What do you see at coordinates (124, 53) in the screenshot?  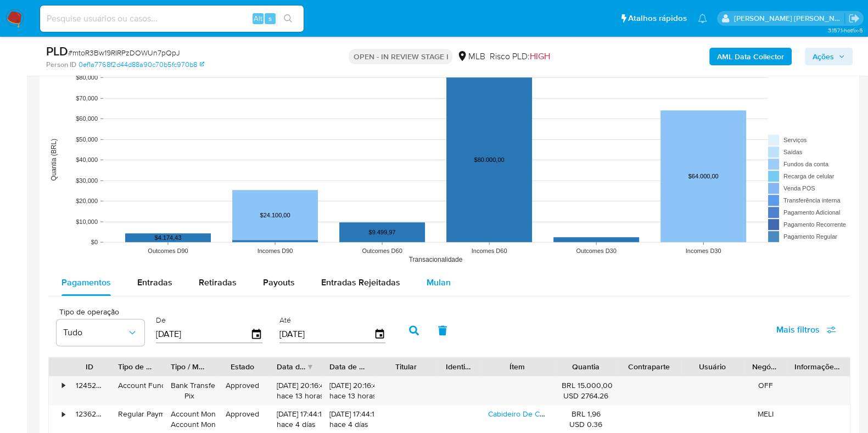 I see `span: # mtoR3Bw19RIRPzDOWUn7pQpJ` at bounding box center [124, 53].